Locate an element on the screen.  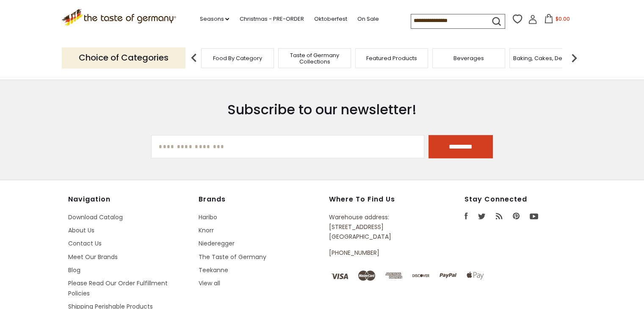
a: Christmas - PRE-ORDER is located at coordinates (271, 19).